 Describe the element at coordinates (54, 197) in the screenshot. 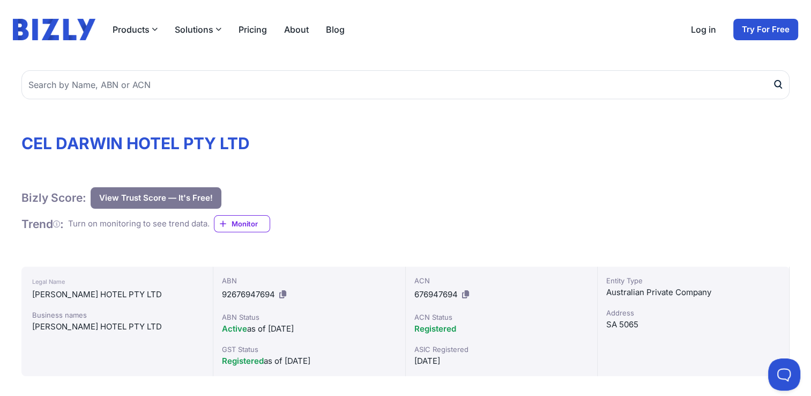

I see `h1: Bizly Score:` at that location.